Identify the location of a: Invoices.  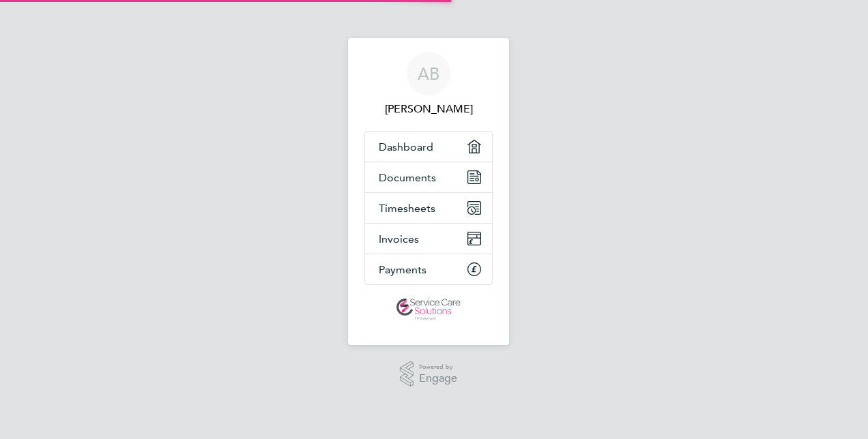
(429, 238).